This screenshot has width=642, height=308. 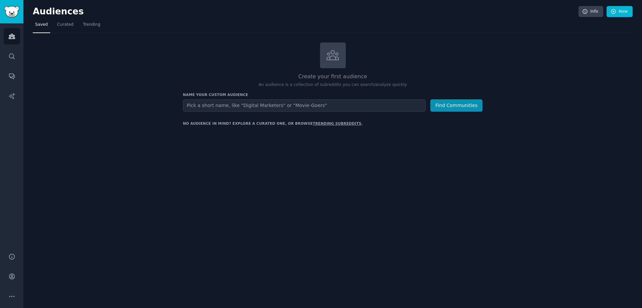 What do you see at coordinates (456, 105) in the screenshot?
I see `button: Find Communities` at bounding box center [456, 105].